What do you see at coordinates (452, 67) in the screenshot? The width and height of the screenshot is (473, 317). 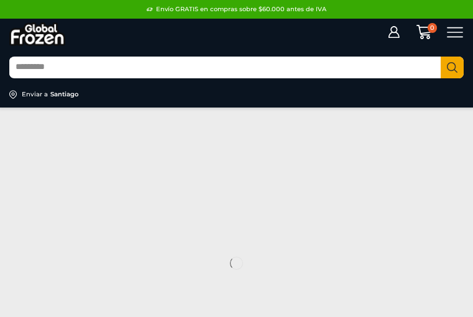 I see `button: Search button` at bounding box center [452, 67].